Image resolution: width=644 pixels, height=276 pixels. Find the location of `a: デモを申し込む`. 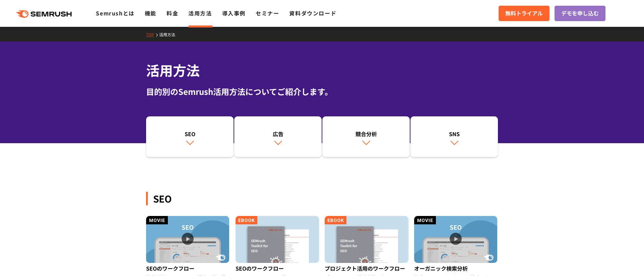

a: デモを申し込む is located at coordinates (580, 13).